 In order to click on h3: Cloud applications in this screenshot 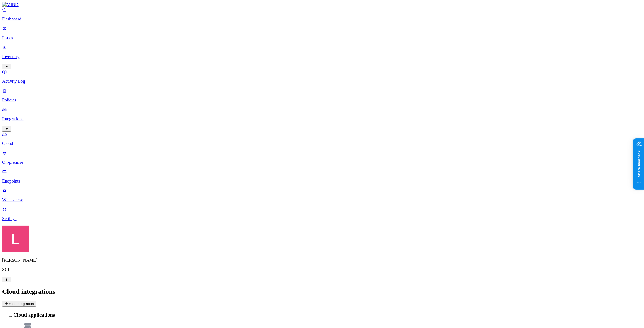, I will do `click(327, 315)`.